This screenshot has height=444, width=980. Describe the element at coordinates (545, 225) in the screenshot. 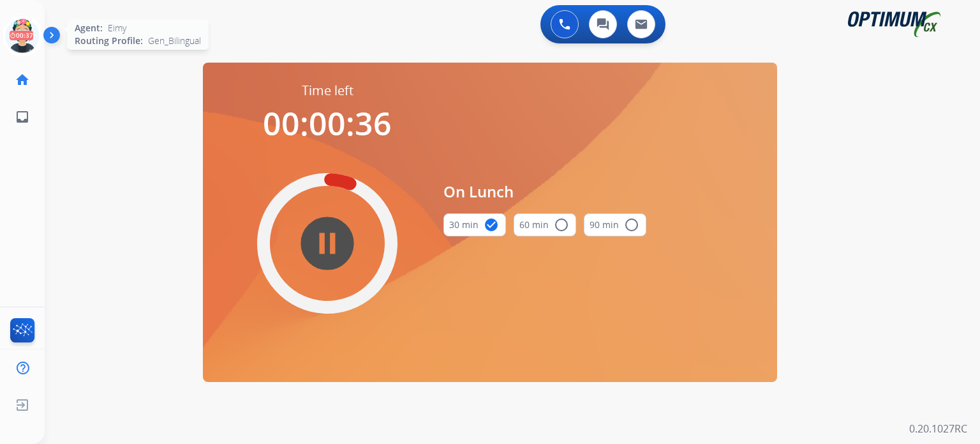

I see `button: 60 min` at that location.